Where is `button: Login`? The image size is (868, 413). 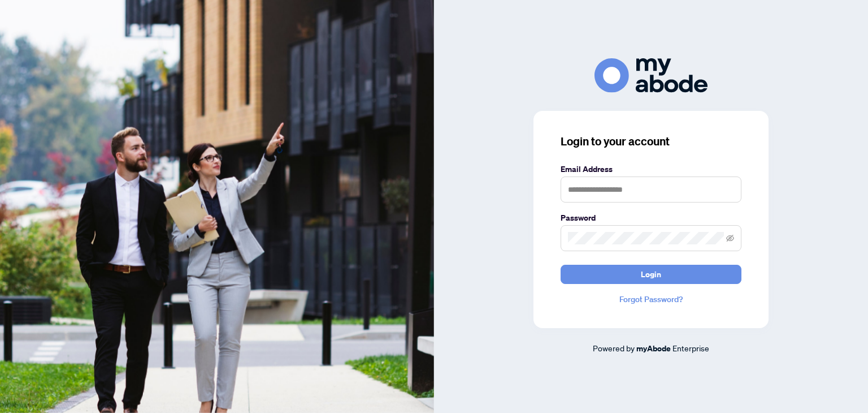
button: Login is located at coordinates (651, 275).